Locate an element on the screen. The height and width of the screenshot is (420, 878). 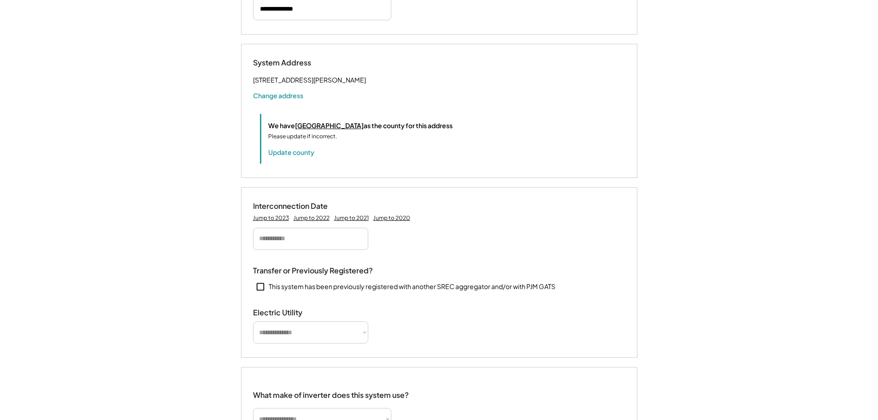
div: Jump to 2020 is located at coordinates (392, 218).